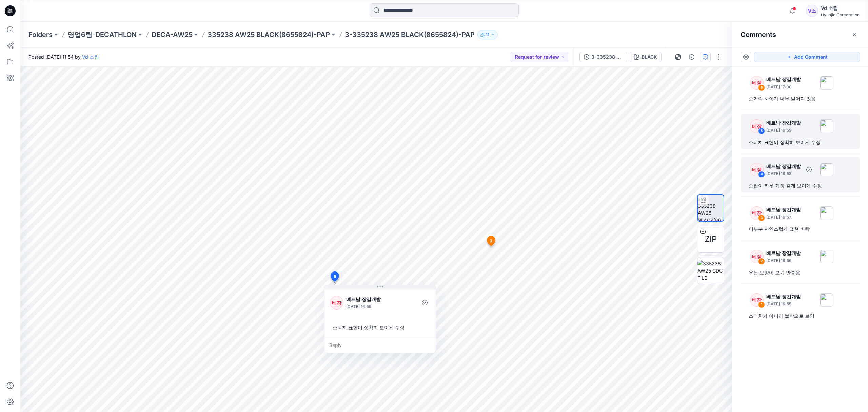  Describe the element at coordinates (762, 261) in the screenshot. I see `div: 2` at that location.